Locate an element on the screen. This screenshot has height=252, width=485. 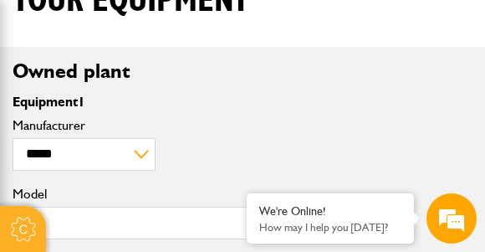
input: Enter your last name is located at coordinates (243, 173).